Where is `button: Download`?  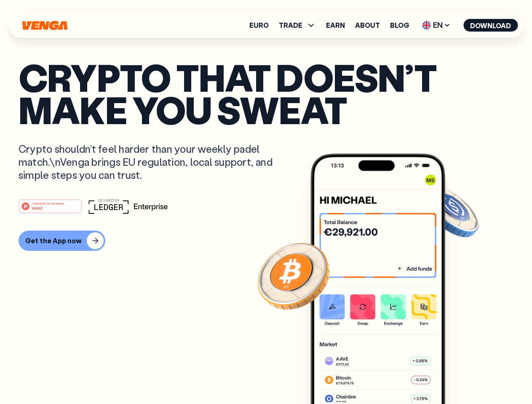
button: Download is located at coordinates (490, 25).